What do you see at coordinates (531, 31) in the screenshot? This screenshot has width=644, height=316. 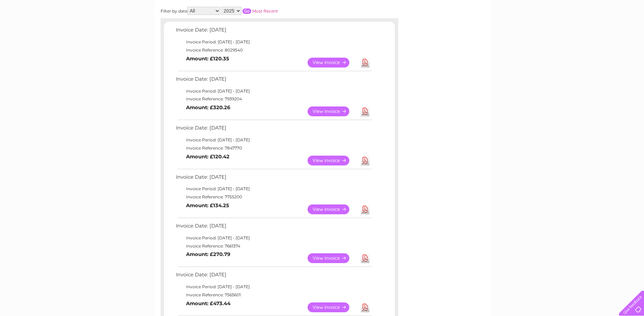 I see `a: Water` at bounding box center [531, 31].